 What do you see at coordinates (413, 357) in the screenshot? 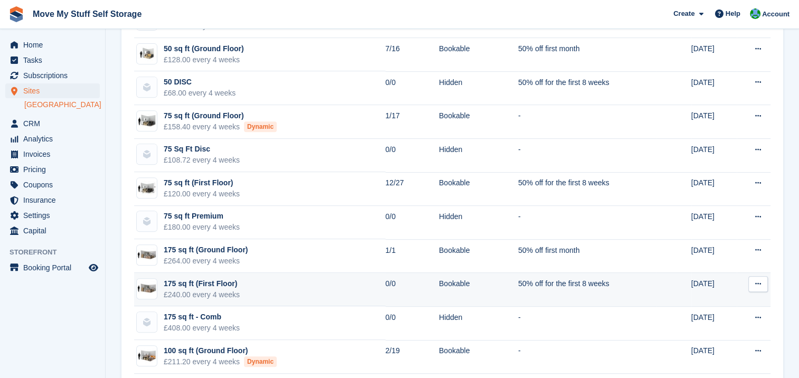
I see `td: 2/19` at bounding box center [413, 357].